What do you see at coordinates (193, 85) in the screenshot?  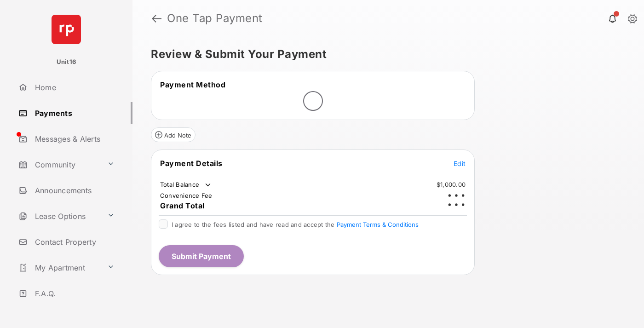 I see `span: Payment Method` at bounding box center [193, 85].